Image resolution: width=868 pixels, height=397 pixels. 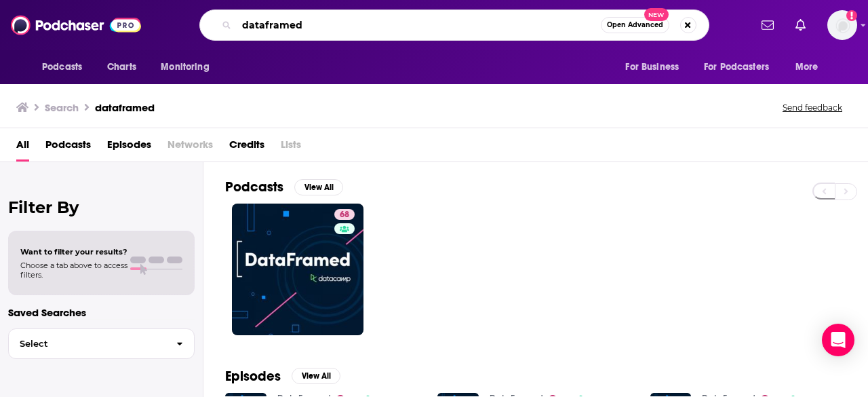 What do you see at coordinates (842, 25) in the screenshot?
I see `button: Show profile menu` at bounding box center [842, 25].